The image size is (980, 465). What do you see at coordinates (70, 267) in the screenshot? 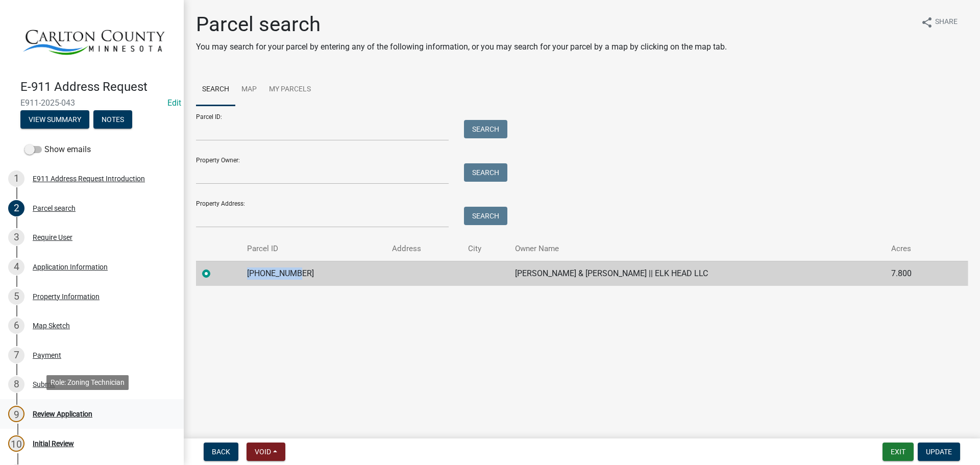
I see `div: Application Information` at bounding box center [70, 267].